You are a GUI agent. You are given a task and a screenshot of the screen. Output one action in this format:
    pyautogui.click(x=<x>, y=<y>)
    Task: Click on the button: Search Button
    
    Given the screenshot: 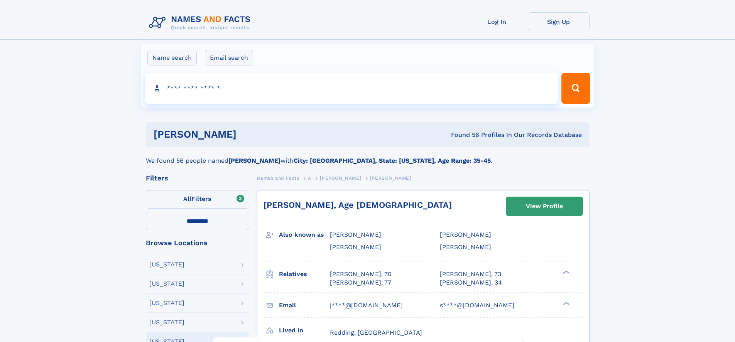 What is the action you would take?
    pyautogui.click(x=576, y=88)
    